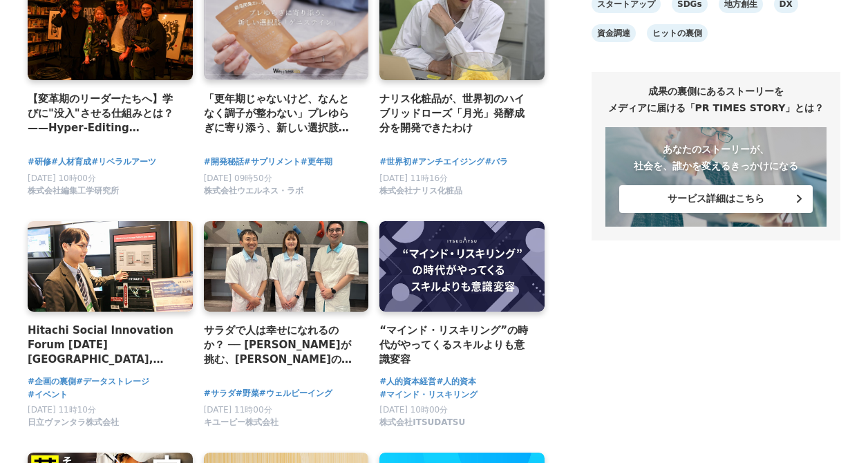  What do you see at coordinates (716, 100) in the screenshot?
I see `h2: 成果の裏側にあるストーリーを メディアに届ける「PR TIMES STORY」とは？` at bounding box center [716, 100].